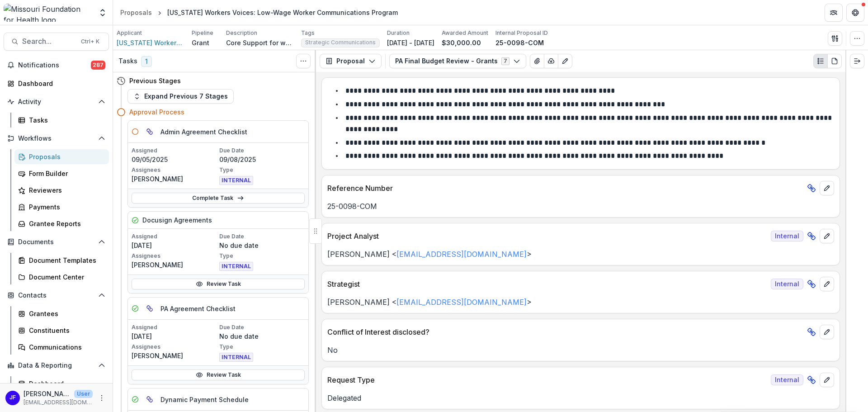 The height and width of the screenshot is (412, 868). Describe the element at coordinates (204, 131) in the screenshot. I see `h5: Admin Agreement Checklist` at that location.